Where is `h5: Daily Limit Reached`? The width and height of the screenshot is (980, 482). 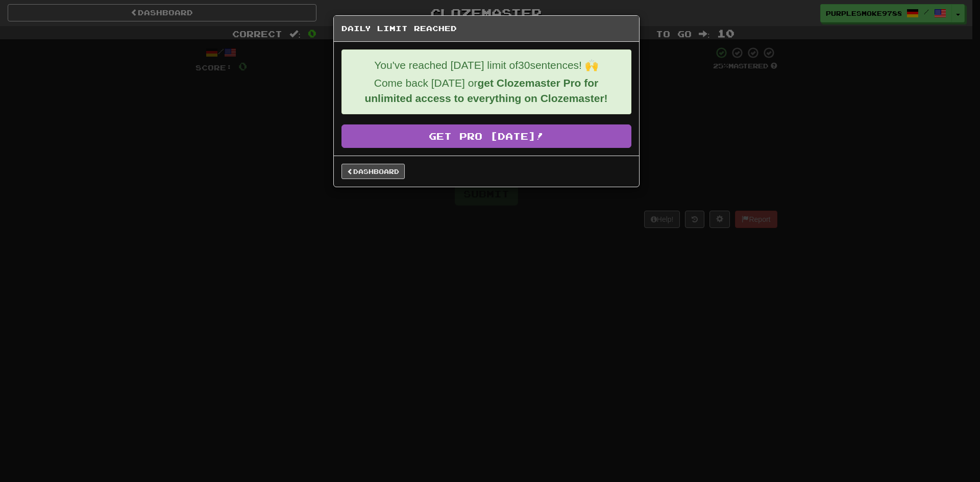 h5: Daily Limit Reached is located at coordinates (487, 29).